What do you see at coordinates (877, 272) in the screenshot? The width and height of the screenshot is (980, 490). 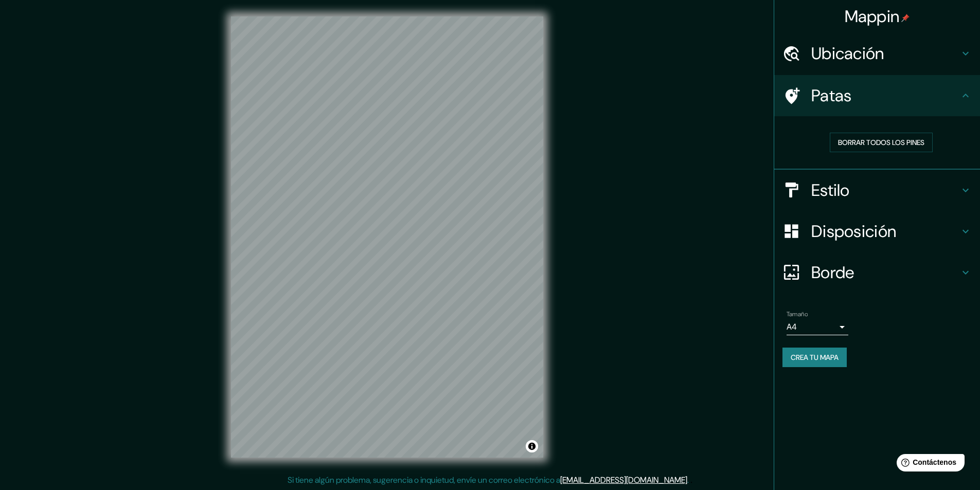 I see `div: Borde` at bounding box center [877, 272].